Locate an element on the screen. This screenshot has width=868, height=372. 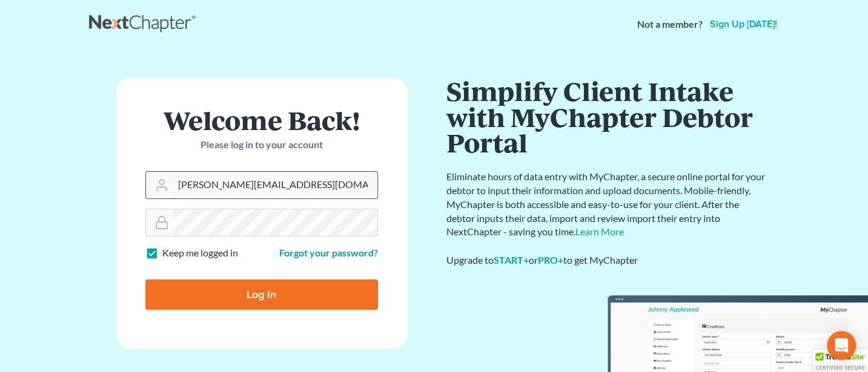
p: Please log in to your account is located at coordinates (262, 145).